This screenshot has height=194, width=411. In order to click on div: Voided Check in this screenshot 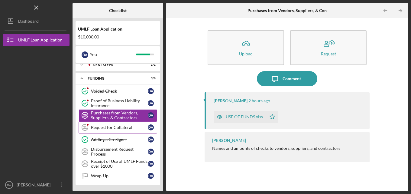, I will do `click(119, 91)`.